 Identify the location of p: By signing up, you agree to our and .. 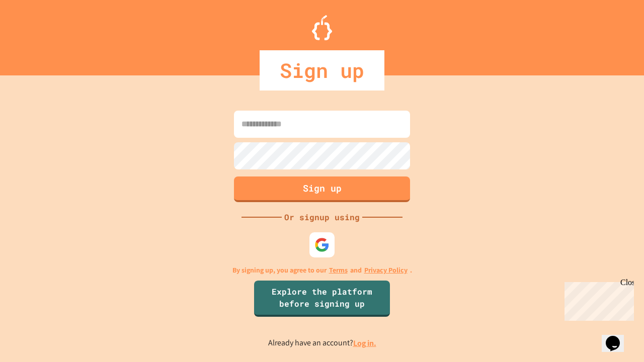
(322, 270).